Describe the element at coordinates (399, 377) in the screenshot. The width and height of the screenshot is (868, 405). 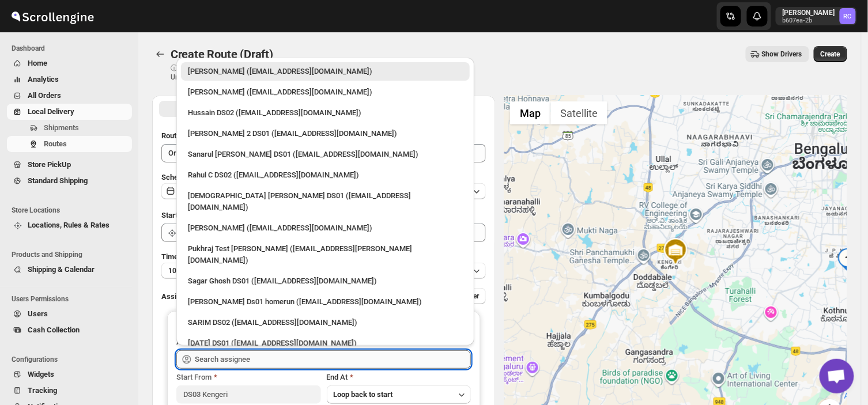
I see `div: End At` at that location.